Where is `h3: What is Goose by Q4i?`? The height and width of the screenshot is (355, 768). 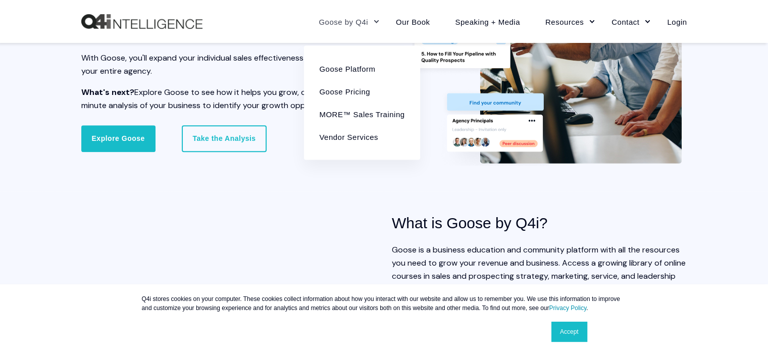
h3: What is Goose by Q4i? is located at coordinates (540, 223).